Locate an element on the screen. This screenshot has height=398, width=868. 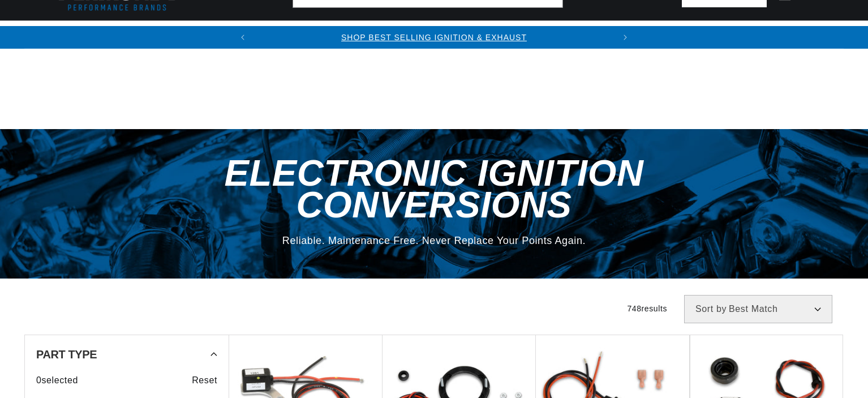
span: Reliable. Maintenance Free. Never Replace Your Points Again. is located at coordinates (434, 240).